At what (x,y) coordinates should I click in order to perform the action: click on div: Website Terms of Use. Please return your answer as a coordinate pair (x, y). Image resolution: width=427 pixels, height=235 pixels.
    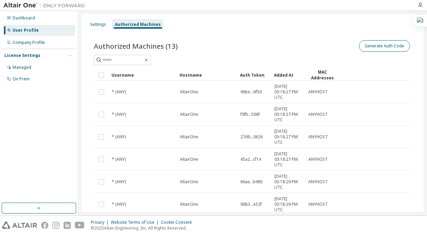
    Looking at the image, I should click on (136, 222).